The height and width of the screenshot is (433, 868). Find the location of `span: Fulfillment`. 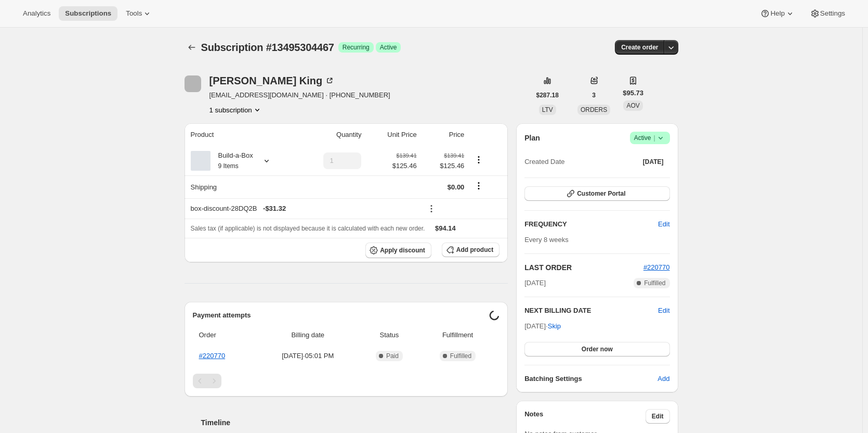

span: Fulfillment is located at coordinates (458, 335).